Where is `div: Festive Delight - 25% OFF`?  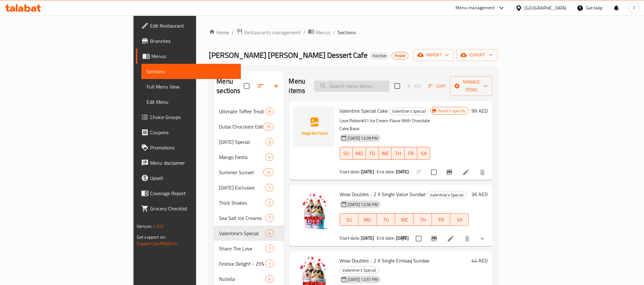 div: Festive Delight - 25% OFF is located at coordinates (242, 264).